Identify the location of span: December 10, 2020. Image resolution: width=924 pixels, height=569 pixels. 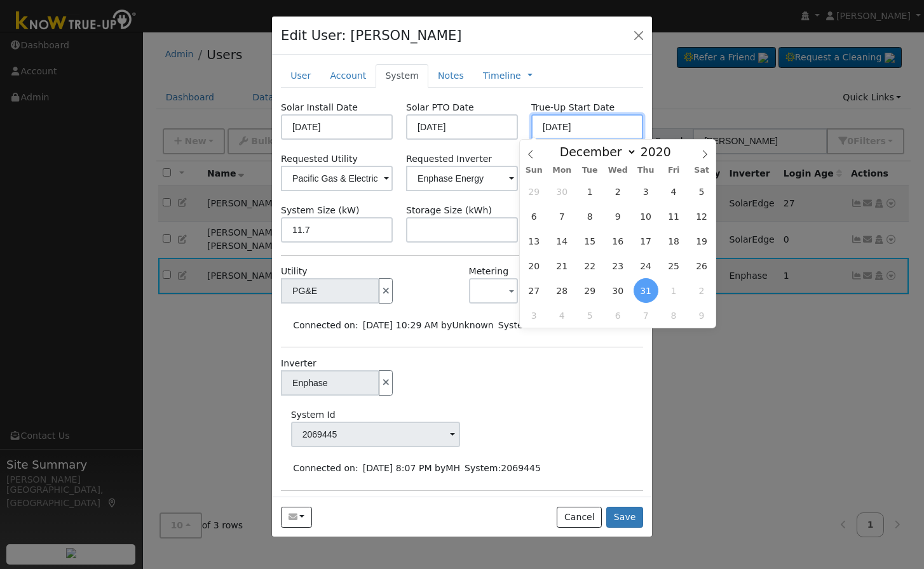
(646, 216).